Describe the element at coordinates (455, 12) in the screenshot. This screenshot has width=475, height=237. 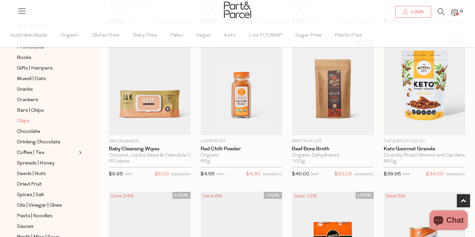
I see `a: 0` at that location.